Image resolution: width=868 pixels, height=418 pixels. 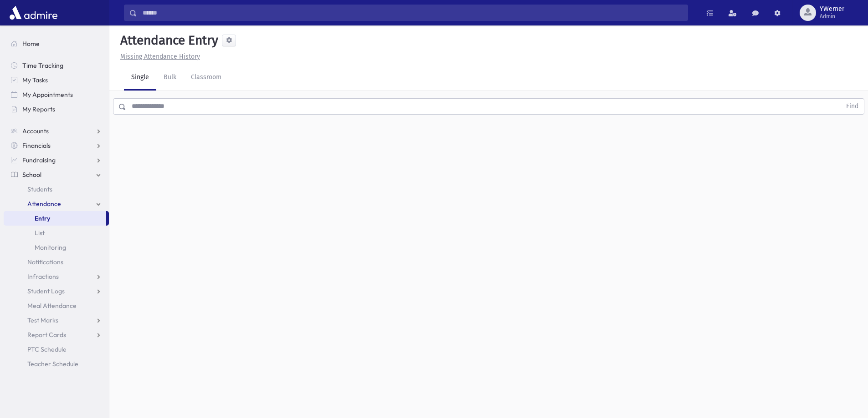 I want to click on span: Entry, so click(x=43, y=219).